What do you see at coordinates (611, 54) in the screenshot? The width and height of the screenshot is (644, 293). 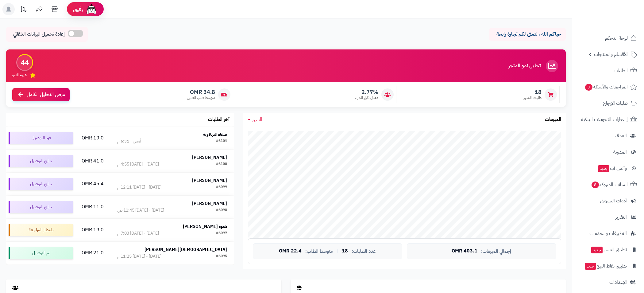 I see `span: الأقسام والمنتجات` at bounding box center [611, 54].